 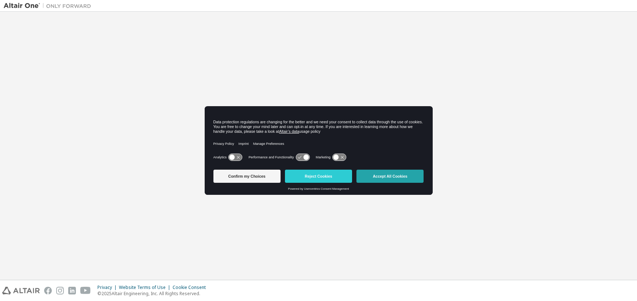 I want to click on div: Privacy, so click(x=108, y=287).